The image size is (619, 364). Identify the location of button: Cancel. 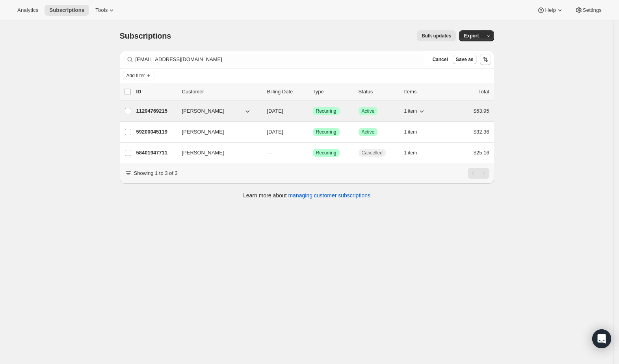
(440, 59).